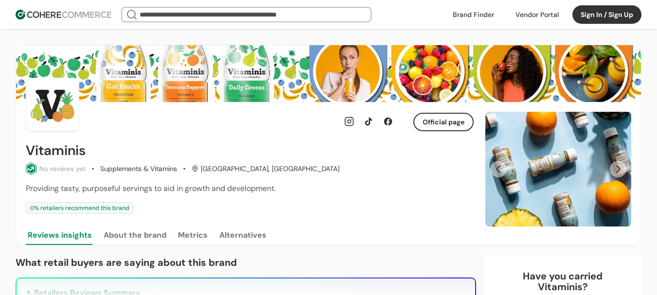 The height and width of the screenshot is (295, 657). What do you see at coordinates (243, 235) in the screenshot?
I see `button: Alternatives` at bounding box center [243, 235].